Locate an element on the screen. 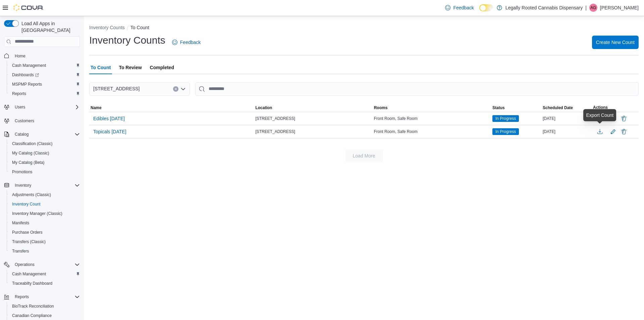 This screenshot has width=644, height=320. button: Rooms is located at coordinates (431, 108).